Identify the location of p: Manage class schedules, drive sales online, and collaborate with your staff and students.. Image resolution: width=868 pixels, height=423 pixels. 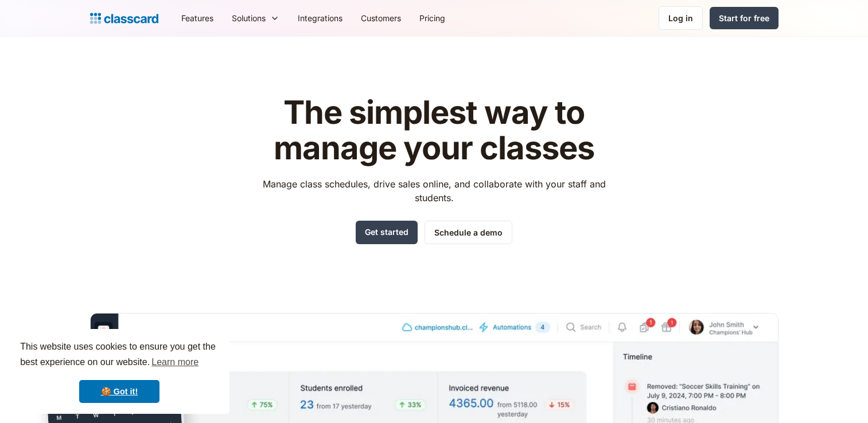
(433, 191).